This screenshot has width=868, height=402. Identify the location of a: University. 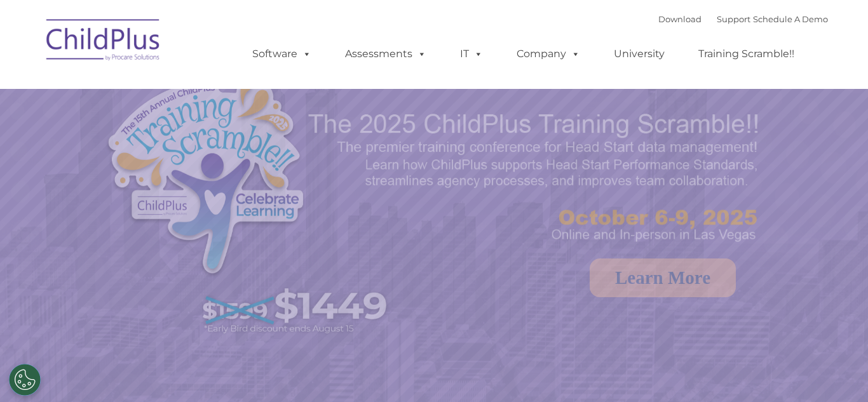
(639, 54).